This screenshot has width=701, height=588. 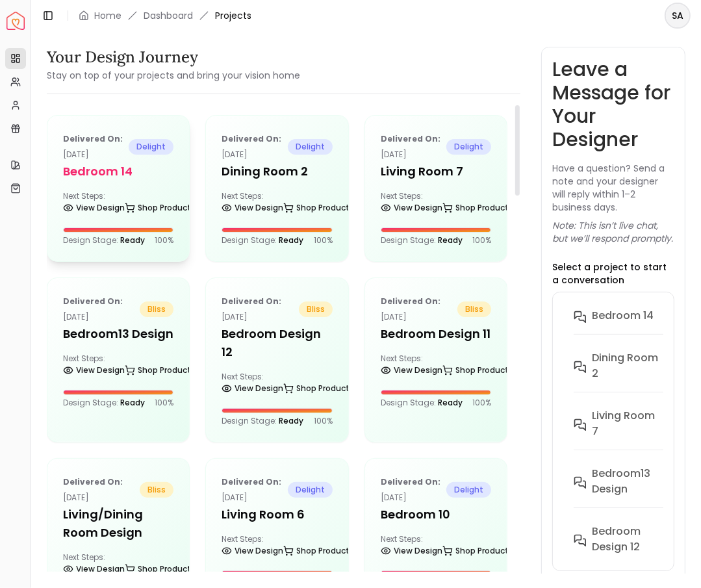 I want to click on h5: Living Room 6, so click(x=277, y=514).